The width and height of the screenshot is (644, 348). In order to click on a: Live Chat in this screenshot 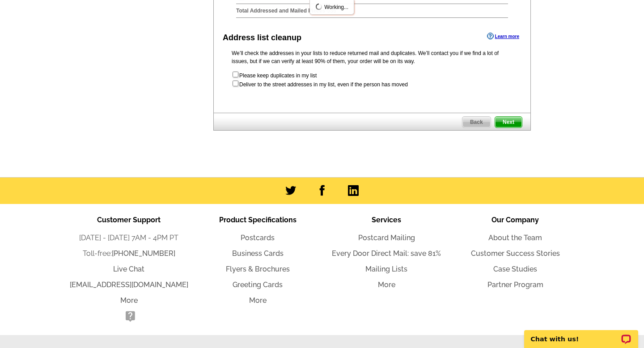, I will do `click(129, 269)`.